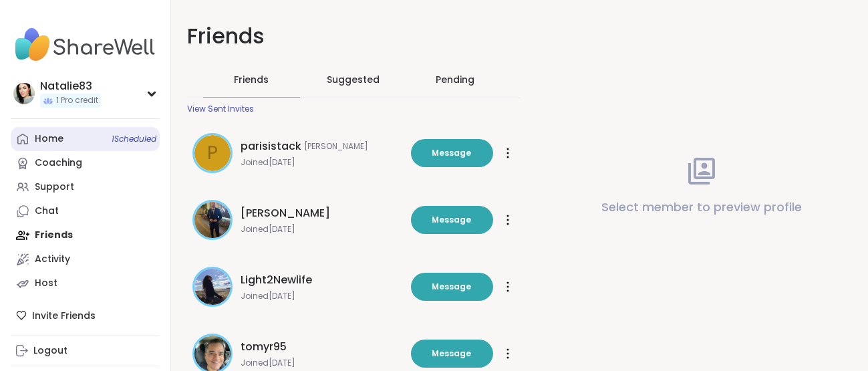 This screenshot has height=371, width=868. Describe the element at coordinates (263, 347) in the screenshot. I see `span: tomyr95` at that location.